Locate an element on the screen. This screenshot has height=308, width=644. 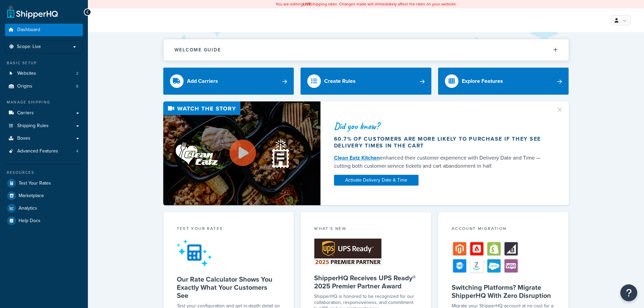
h2: Welcome Guide is located at coordinates (198, 50).